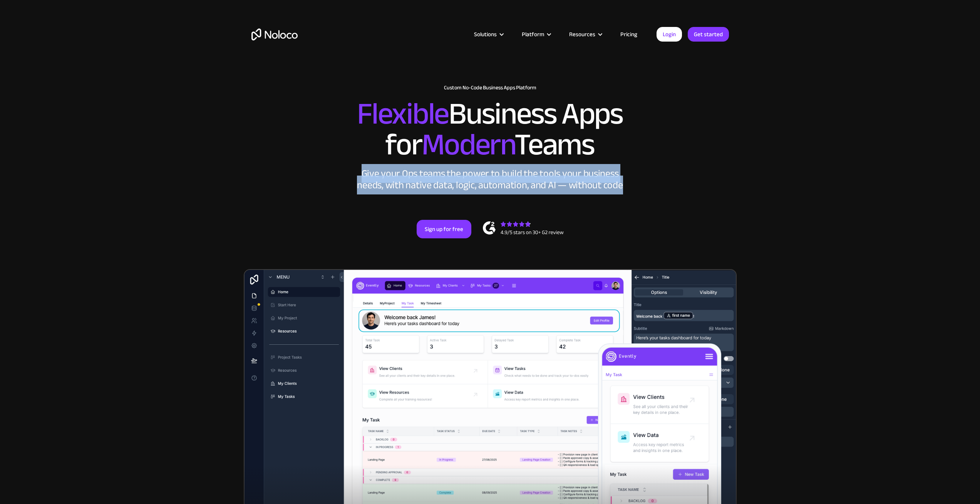  I want to click on div: Give your Ops teams the power to build the tools your business needs, with native data, logic, au..., so click(490, 180).